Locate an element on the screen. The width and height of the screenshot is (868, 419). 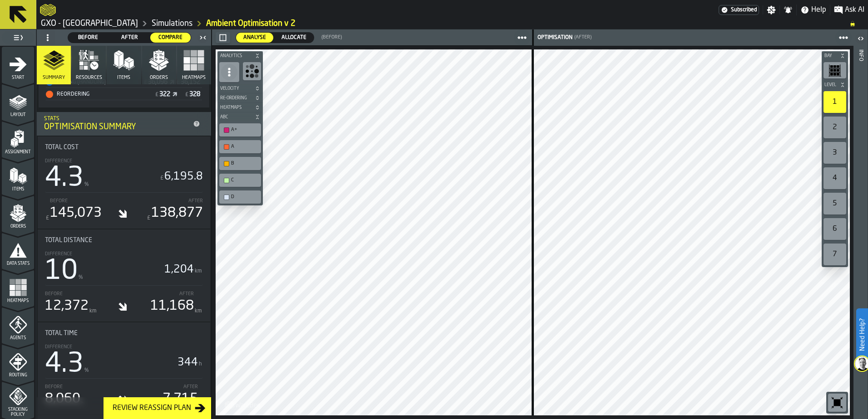
span: Routing is located at coordinates (18, 375).